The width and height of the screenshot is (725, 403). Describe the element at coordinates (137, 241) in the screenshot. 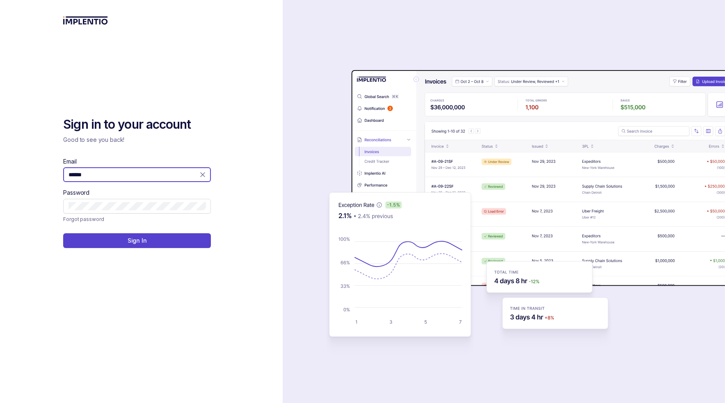

I see `p: Sign In` at that location.